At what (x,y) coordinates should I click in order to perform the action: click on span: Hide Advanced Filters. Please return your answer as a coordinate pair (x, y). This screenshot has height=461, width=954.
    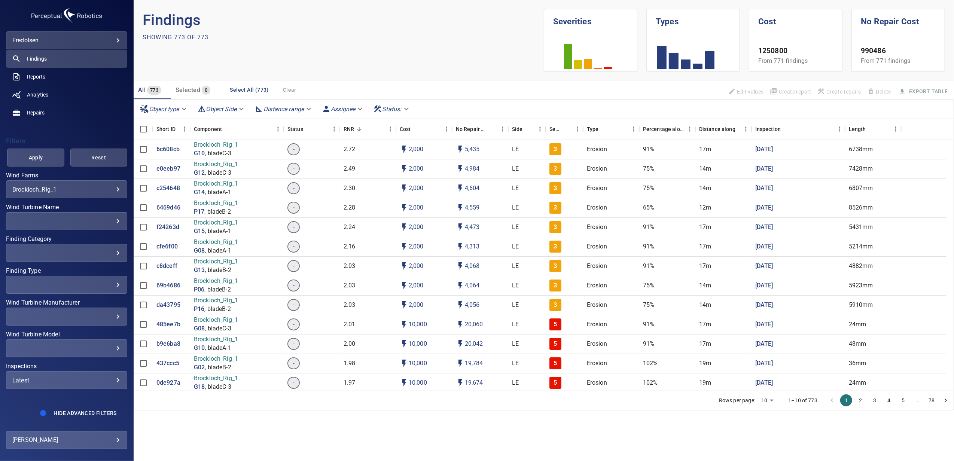
    Looking at the image, I should click on (85, 413).